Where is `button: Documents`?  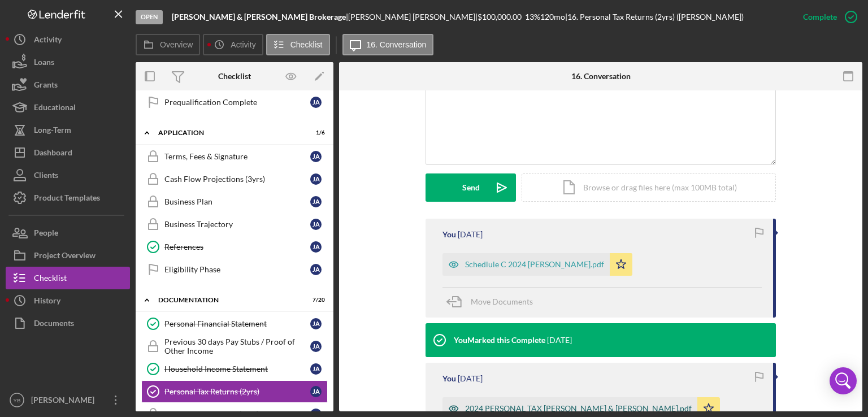
button: Documents is located at coordinates (67, 323).